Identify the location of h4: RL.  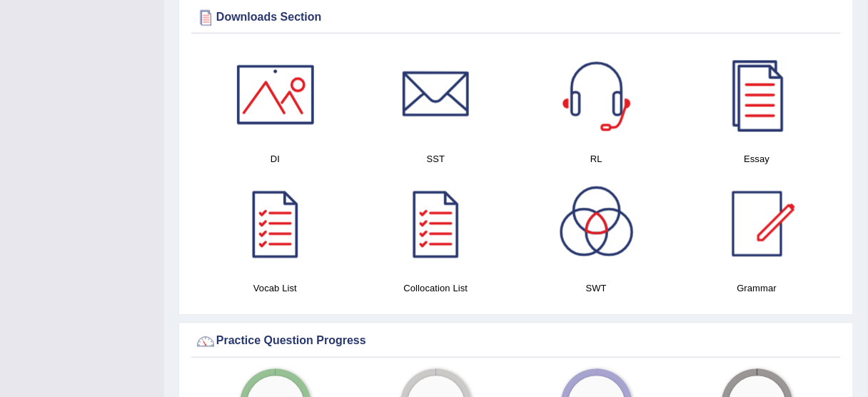
(596, 158).